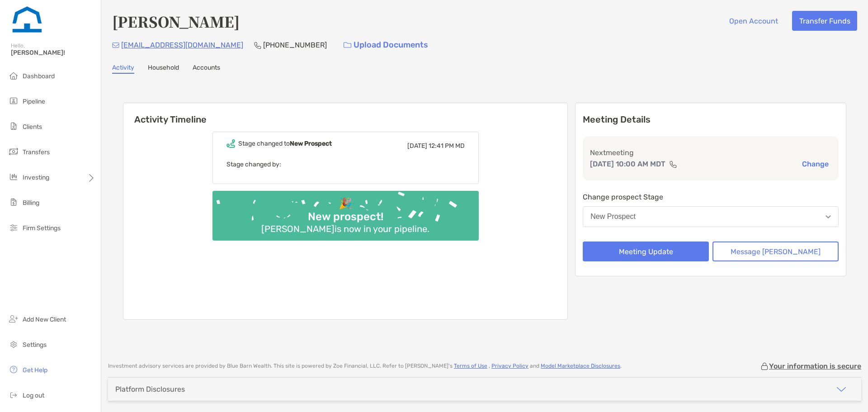 The width and height of the screenshot is (868, 412). What do you see at coordinates (580, 366) in the screenshot?
I see `a: Model Marketplace Disclosures` at bounding box center [580, 366].